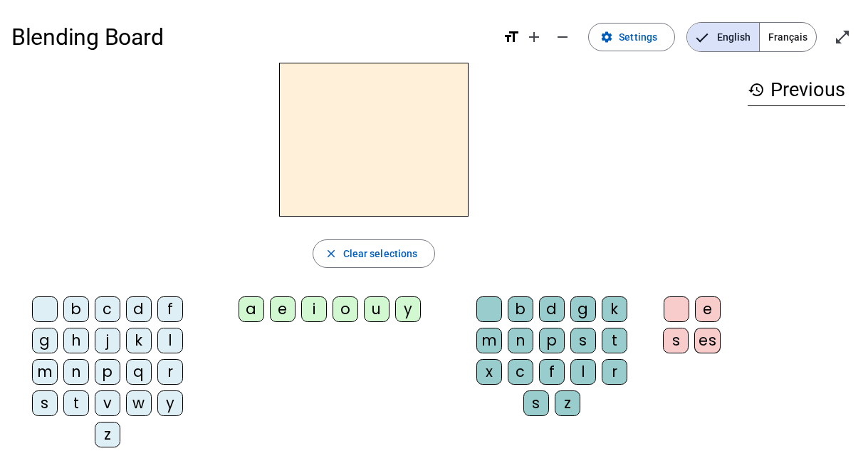  I want to click on button: Decrease font size, so click(562, 37).